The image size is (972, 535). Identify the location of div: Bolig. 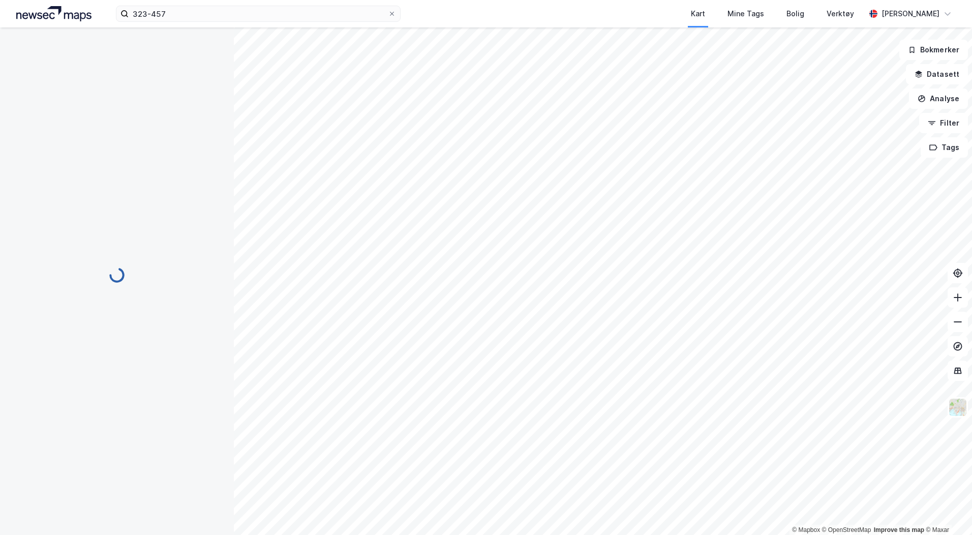
(795, 14).